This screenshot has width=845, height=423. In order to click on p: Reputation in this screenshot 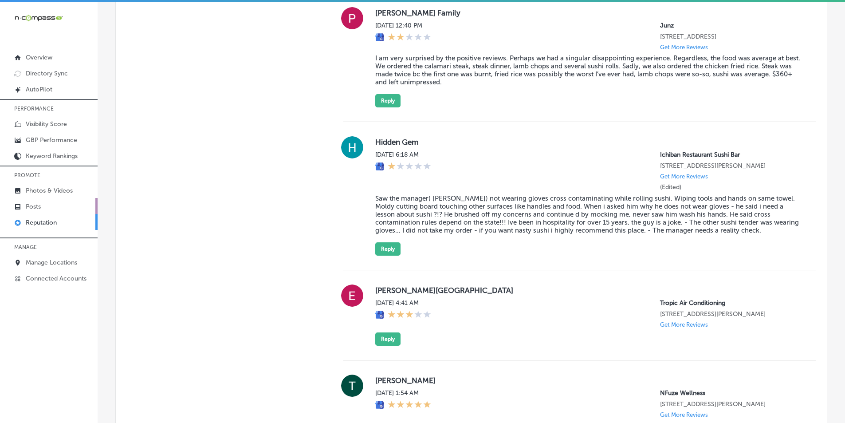, I will do `click(41, 222)`.